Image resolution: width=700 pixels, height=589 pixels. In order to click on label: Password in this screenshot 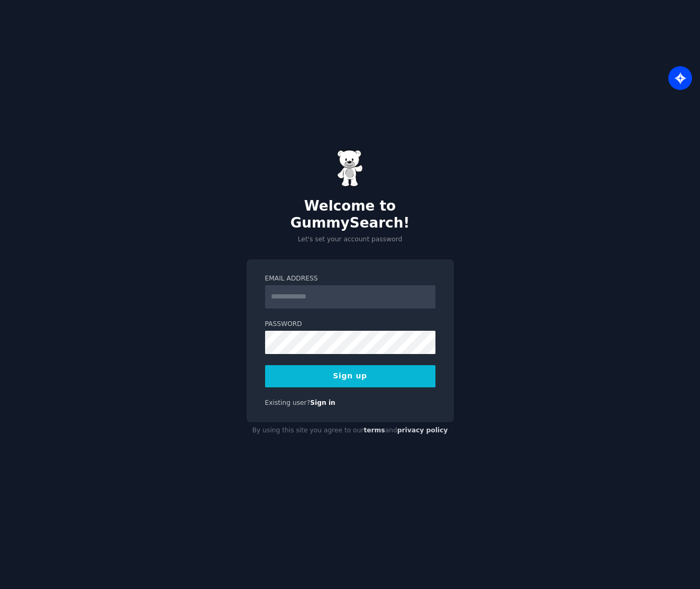, I will do `click(350, 324)`.